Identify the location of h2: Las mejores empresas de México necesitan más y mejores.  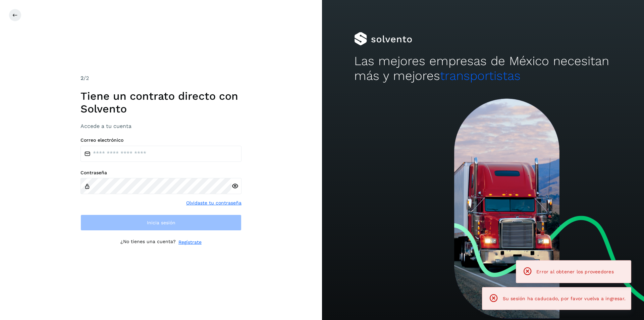
(483, 68).